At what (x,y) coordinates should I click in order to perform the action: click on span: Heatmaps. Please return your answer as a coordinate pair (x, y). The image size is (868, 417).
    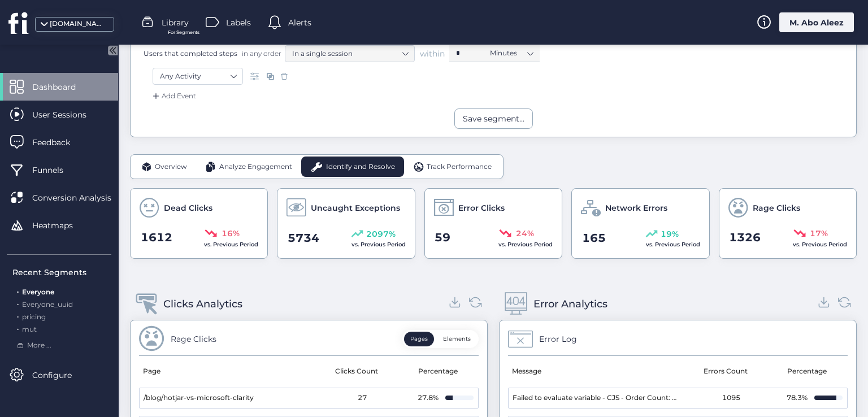
    Looking at the image, I should click on (61, 225).